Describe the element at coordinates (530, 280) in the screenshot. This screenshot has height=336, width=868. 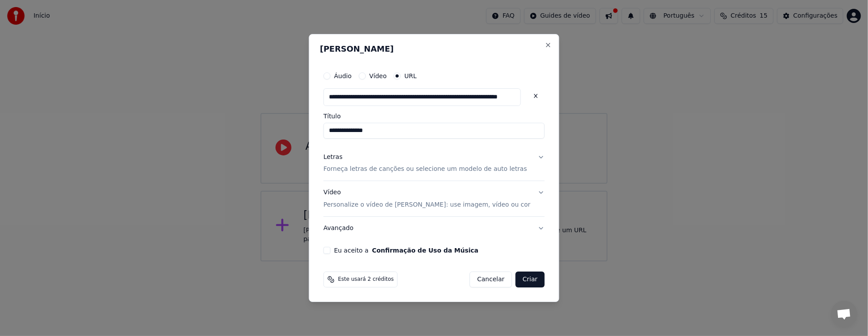
I see `button: Criar` at that location.